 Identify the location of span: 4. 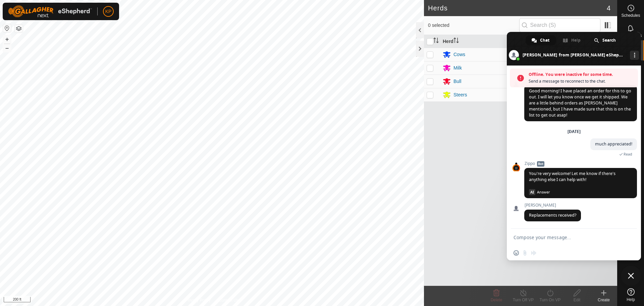
(608, 8).